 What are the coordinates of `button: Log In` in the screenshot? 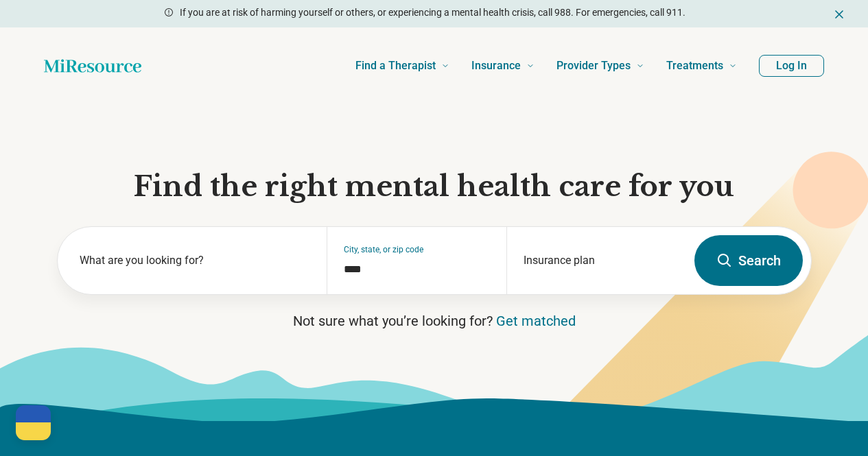 It's located at (792, 66).